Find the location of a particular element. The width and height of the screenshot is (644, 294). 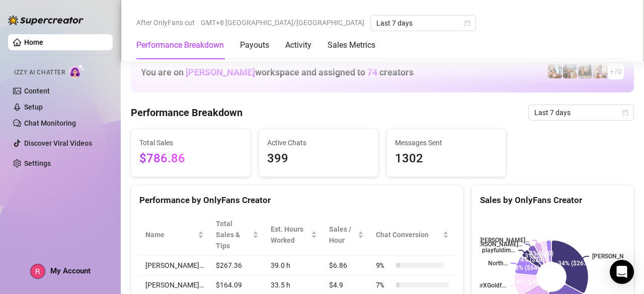

span: + 70 is located at coordinates (616, 71).